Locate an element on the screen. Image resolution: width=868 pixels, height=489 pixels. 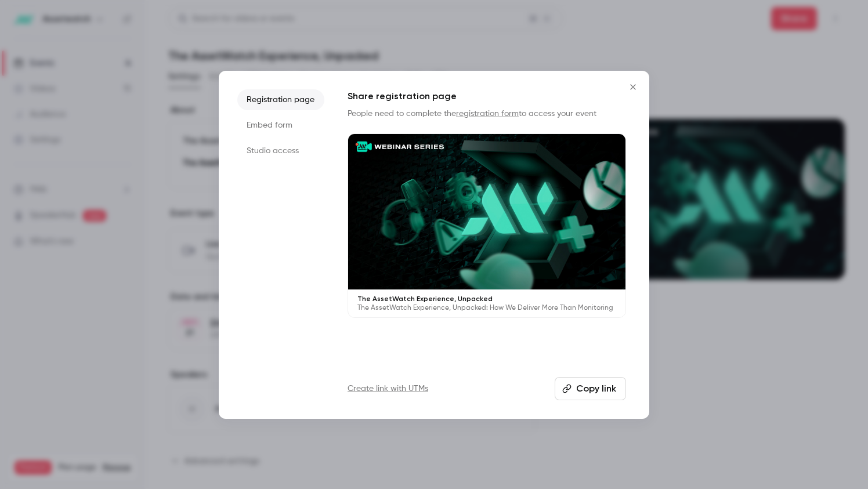
p: People need to complete the to access your event is located at coordinates (486, 113).